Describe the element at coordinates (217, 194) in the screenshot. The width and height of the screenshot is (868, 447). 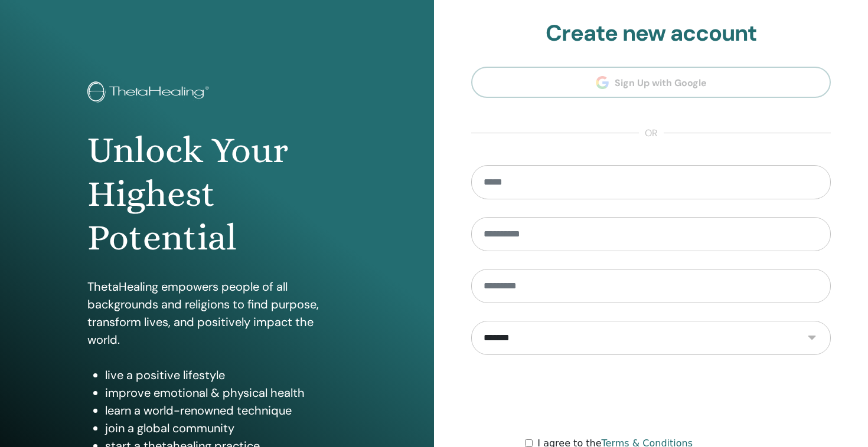
I see `h1: Unlock Your Highest Potential` at that location.